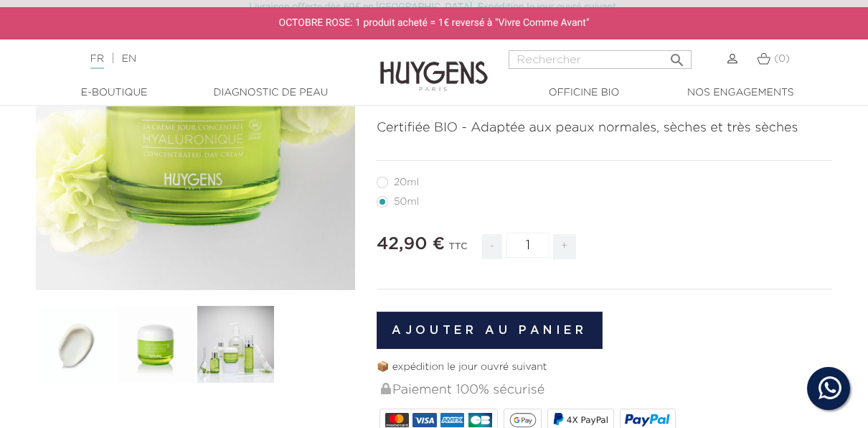 This screenshot has width=868, height=428. I want to click on p: 📦 expédition le jour ouvré suivant, so click(604, 367).